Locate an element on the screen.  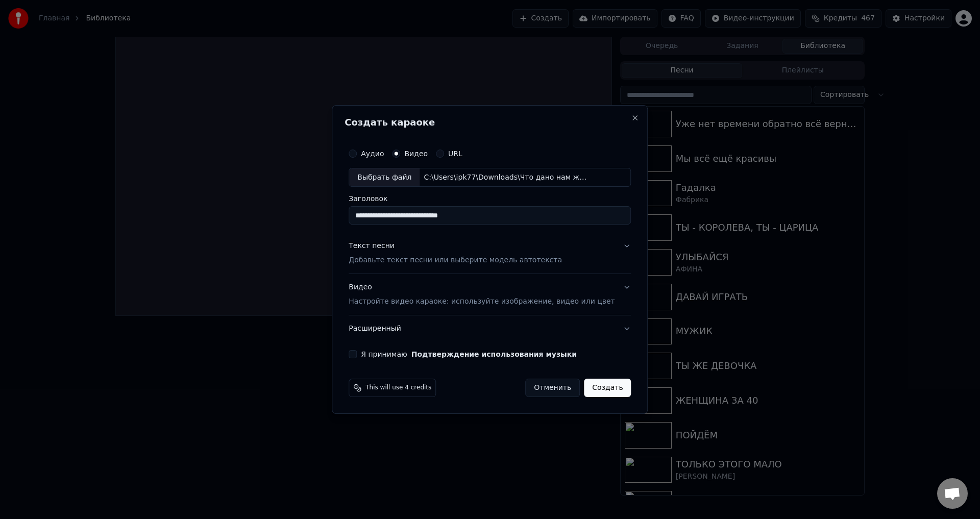
button: Создать is located at coordinates (607, 389).